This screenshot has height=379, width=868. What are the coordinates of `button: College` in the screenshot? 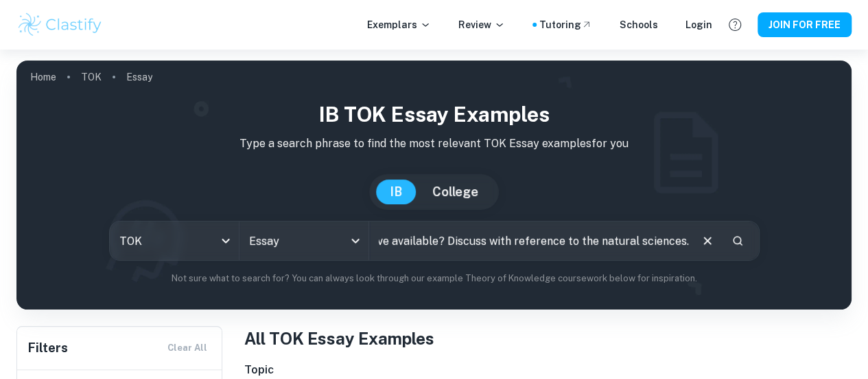 It's located at (455, 191).